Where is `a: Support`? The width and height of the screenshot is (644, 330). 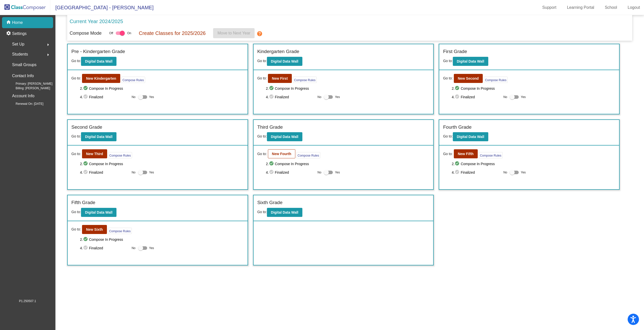
a: Support is located at coordinates (550, 7).